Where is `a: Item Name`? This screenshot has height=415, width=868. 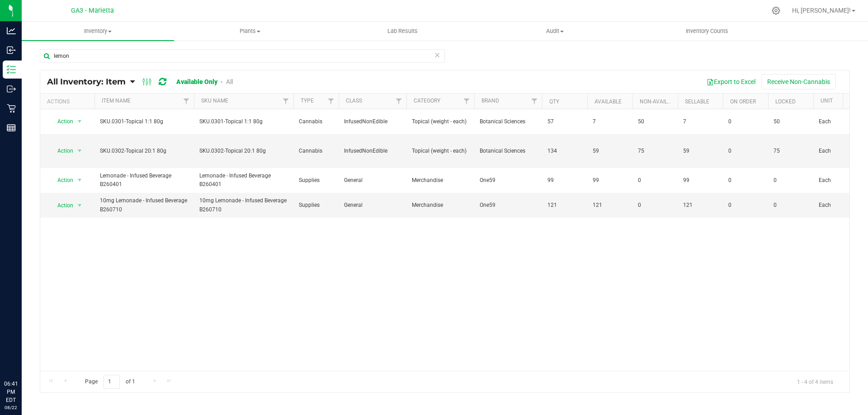 a: Item Name is located at coordinates (116, 101).